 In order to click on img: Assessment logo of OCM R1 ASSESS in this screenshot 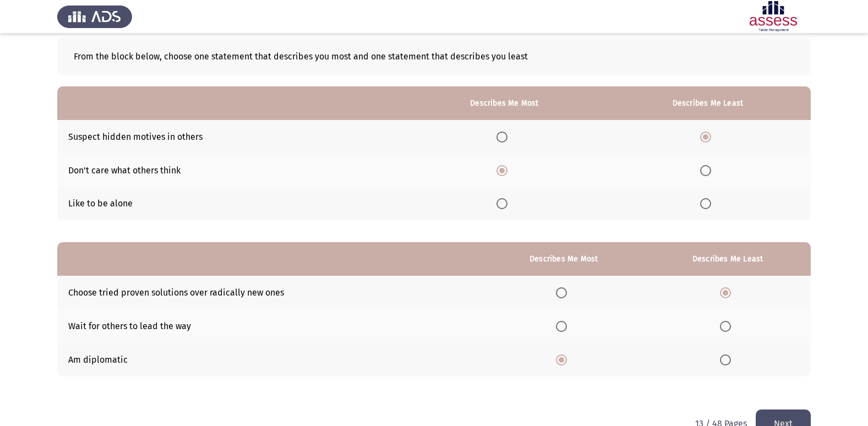, I will do `click(773, 17)`.